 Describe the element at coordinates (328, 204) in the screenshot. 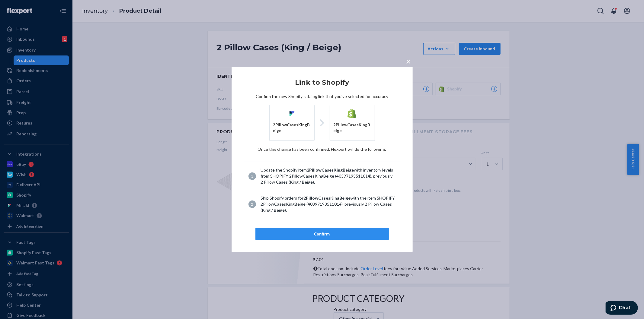

I see `div: Ship Shopify orders for with the item SHOPIFY 2PillowCasesKingBeige (40397193511014), previously ...` at that location.